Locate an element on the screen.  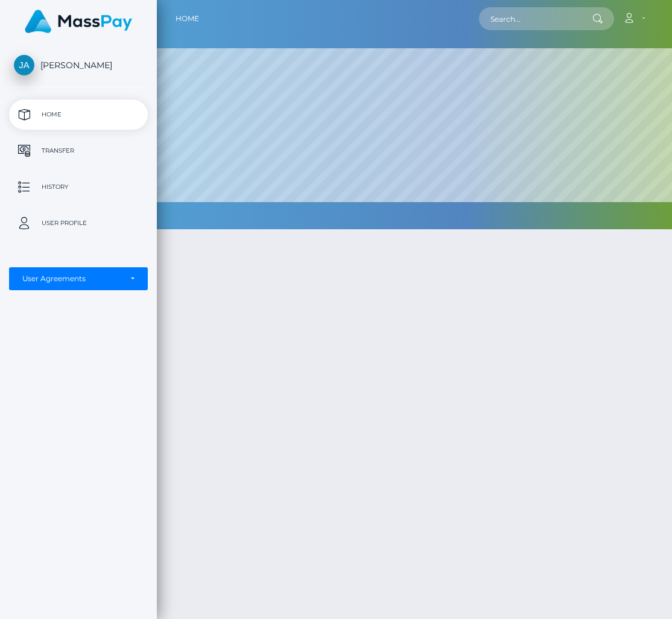
a: History is located at coordinates (78, 187).